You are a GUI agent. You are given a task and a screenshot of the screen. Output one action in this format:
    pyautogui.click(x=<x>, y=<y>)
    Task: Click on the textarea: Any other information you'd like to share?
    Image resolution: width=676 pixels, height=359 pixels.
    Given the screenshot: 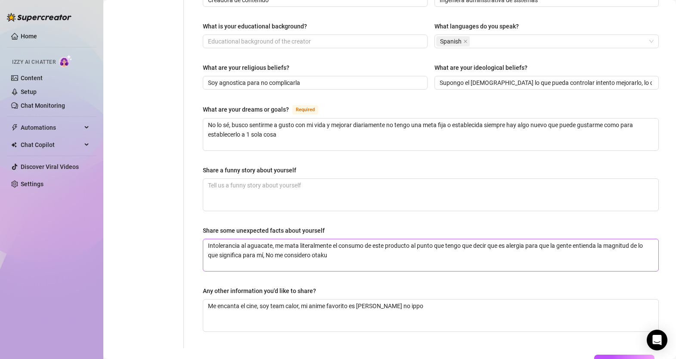 What is the action you would take?
    pyautogui.click(x=430, y=315)
    